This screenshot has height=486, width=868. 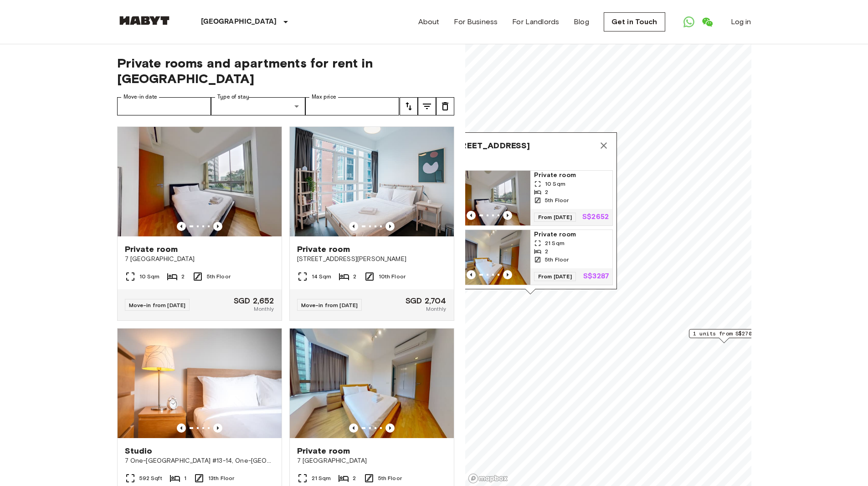 I want to click on a: Blog, so click(x=582, y=22).